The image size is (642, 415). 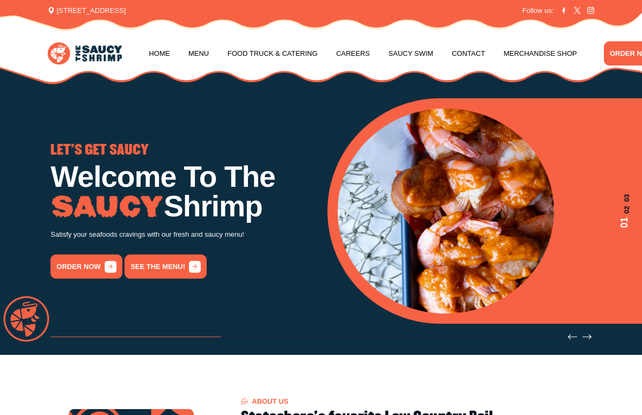 I want to click on span: About US, so click(x=265, y=401).